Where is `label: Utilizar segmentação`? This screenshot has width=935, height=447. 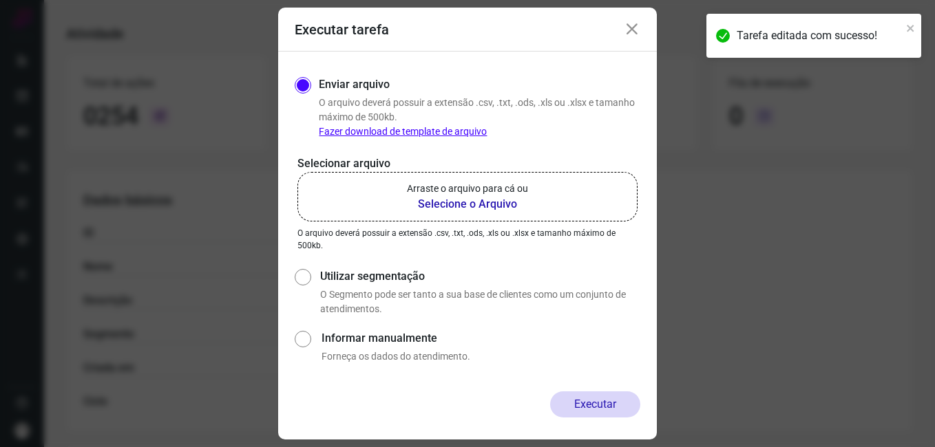 label: Utilizar segmentação is located at coordinates (480, 277).